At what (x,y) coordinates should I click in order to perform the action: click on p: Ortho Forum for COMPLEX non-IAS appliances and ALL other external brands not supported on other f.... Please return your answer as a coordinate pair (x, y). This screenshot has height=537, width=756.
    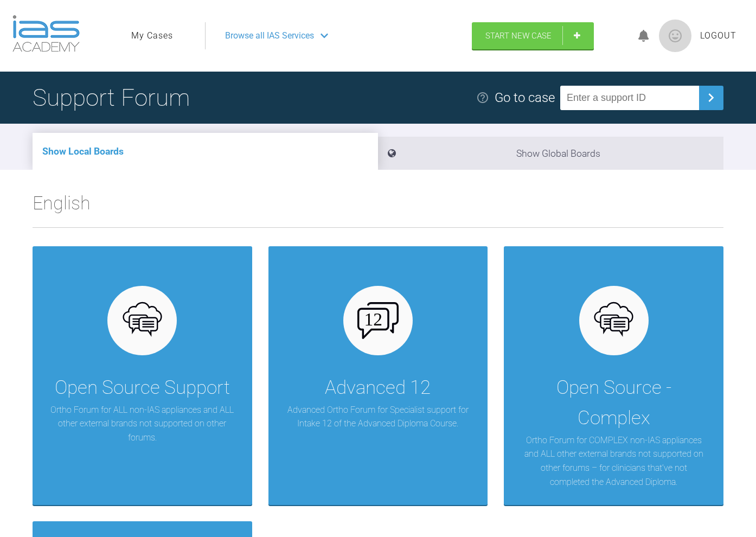
    Looking at the image, I should click on (613, 461).